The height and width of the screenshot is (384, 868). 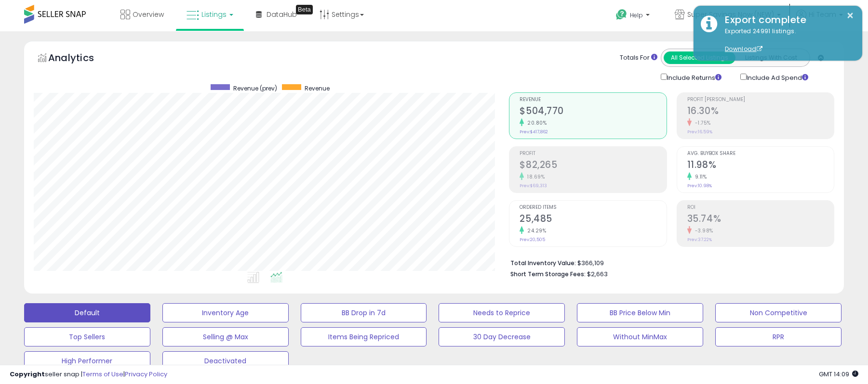 What do you see at coordinates (639, 58) in the screenshot?
I see `div: Totals For` at bounding box center [639, 58].